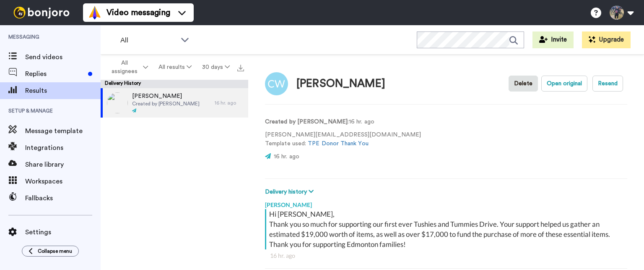  I want to click on span: Share library, so click(63, 165).